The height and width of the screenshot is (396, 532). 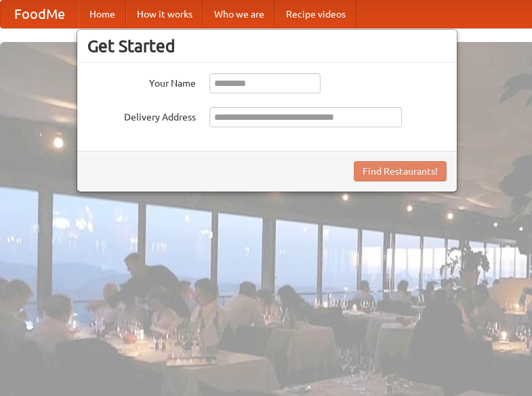 What do you see at coordinates (142, 115) in the screenshot?
I see `label: Delivery Address` at bounding box center [142, 115].